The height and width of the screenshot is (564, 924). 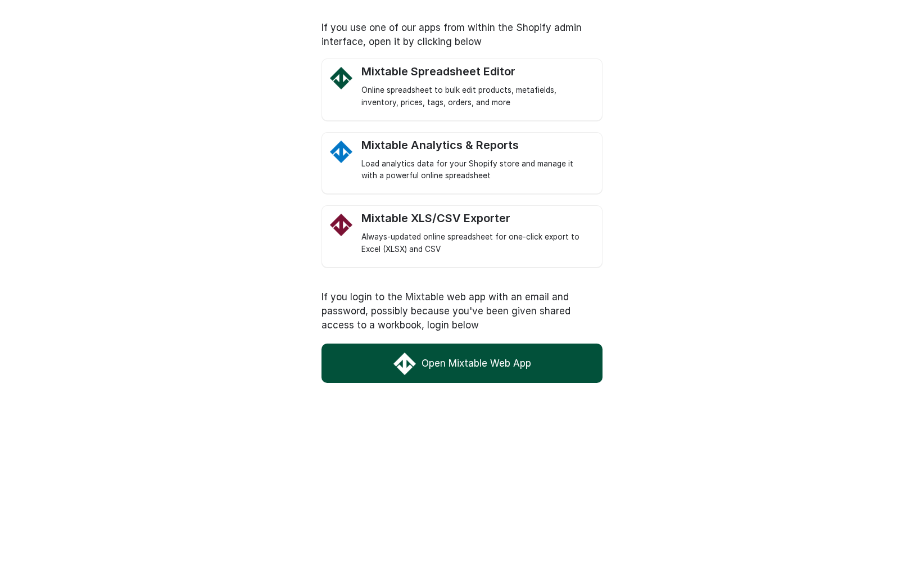 I want to click on p: If you login to the Mixtable web app with an email and password, possibly because you've been giv..., so click(x=462, y=311).